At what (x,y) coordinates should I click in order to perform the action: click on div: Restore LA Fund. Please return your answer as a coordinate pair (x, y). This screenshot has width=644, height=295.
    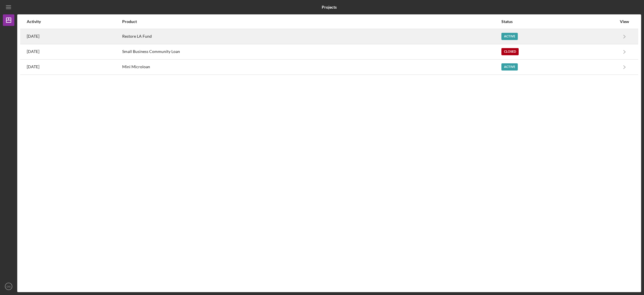
    Looking at the image, I should click on (312, 37).